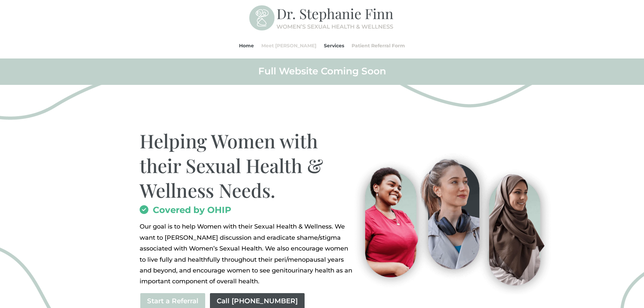 Image resolution: width=644 pixels, height=308 pixels. What do you see at coordinates (247, 254) in the screenshot?
I see `div: Page 1` at bounding box center [247, 254].